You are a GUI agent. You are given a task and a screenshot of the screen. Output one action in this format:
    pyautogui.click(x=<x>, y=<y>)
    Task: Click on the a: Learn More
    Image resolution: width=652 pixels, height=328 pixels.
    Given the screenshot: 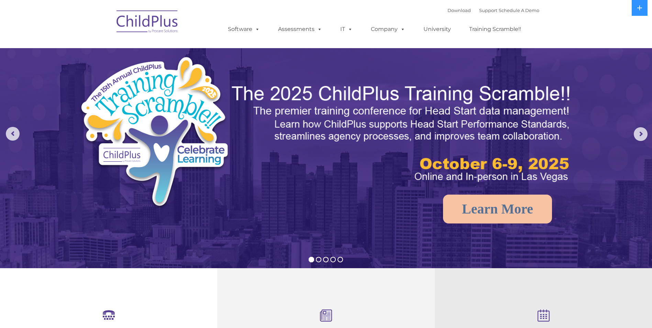 What is the action you would take?
    pyautogui.click(x=497, y=209)
    